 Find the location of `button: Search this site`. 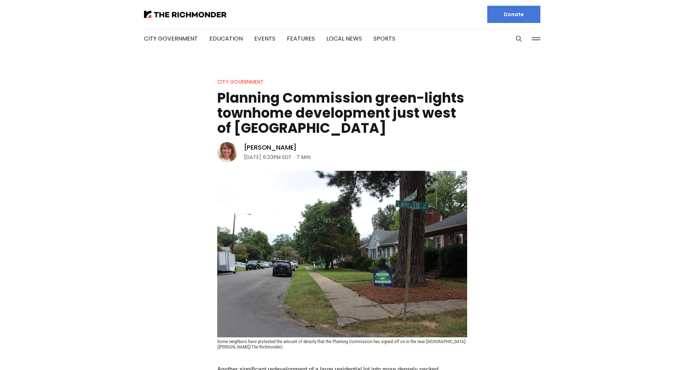

button: Search this site is located at coordinates (518, 39).